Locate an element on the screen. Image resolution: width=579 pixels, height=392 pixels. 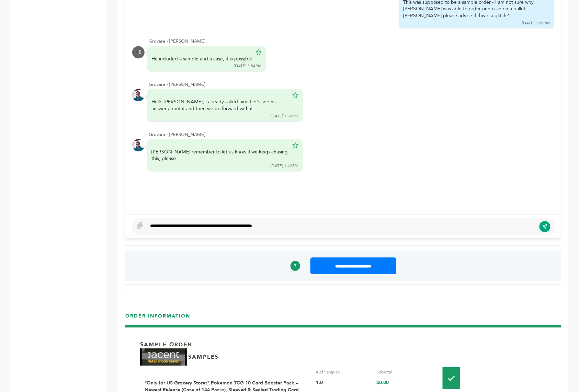
div: He included a sample and a case, it is possible is located at coordinates (201, 59).